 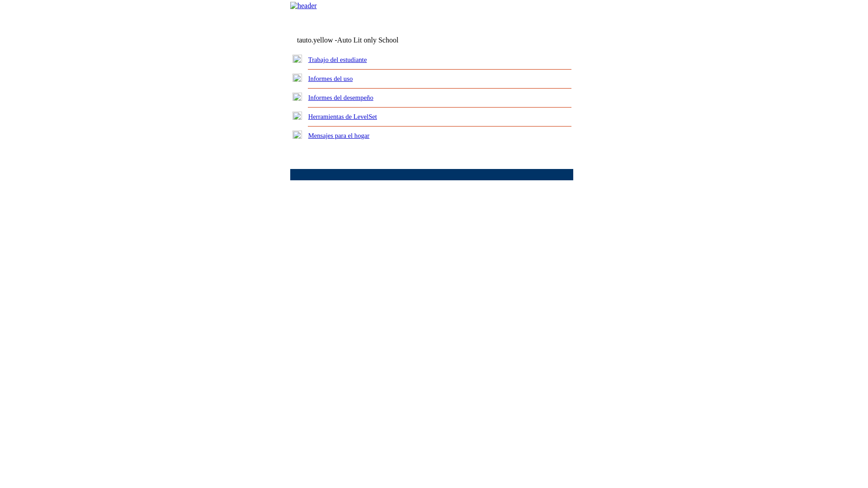 What do you see at coordinates (331, 78) in the screenshot?
I see `a: Informes del uso` at bounding box center [331, 78].